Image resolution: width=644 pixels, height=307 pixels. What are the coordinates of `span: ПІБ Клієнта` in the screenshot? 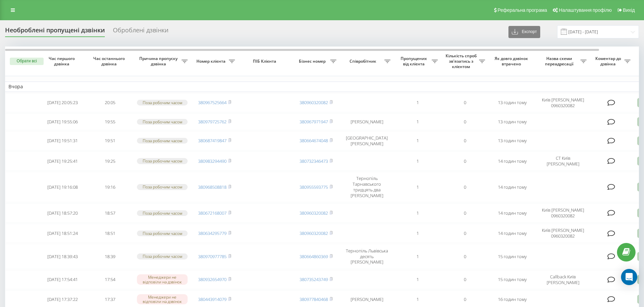 It's located at (266, 61).